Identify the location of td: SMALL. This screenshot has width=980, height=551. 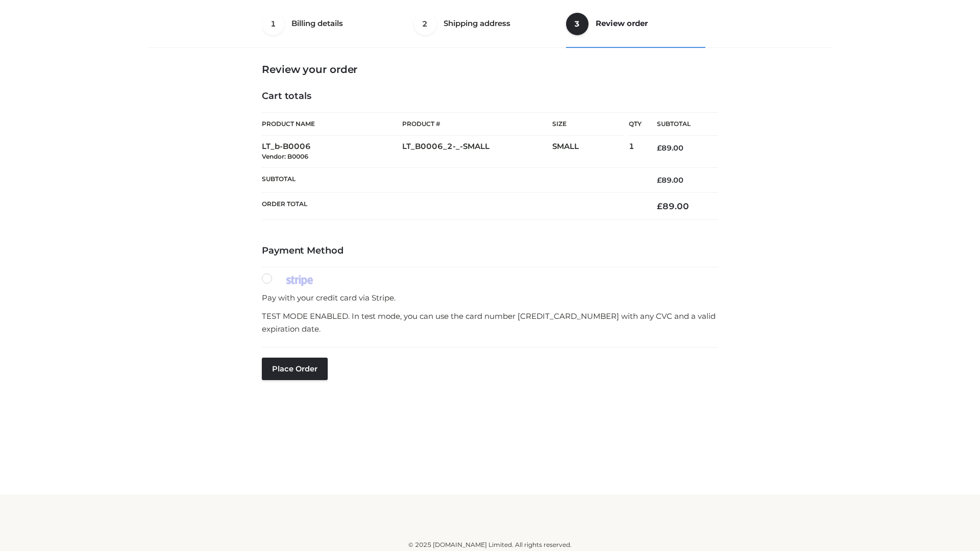
(590, 151).